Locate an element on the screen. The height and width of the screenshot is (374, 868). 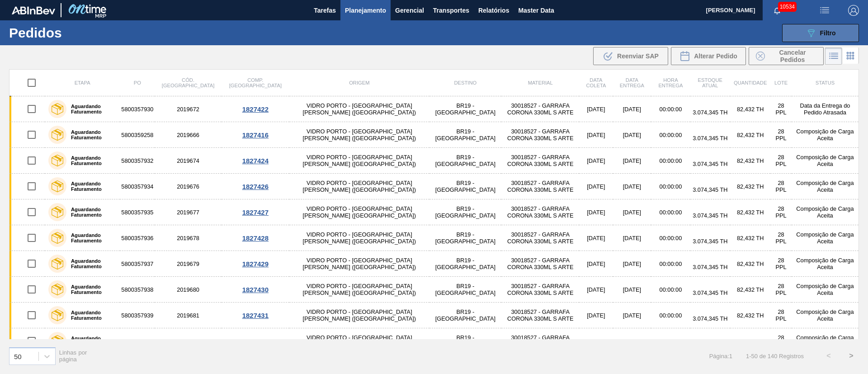
td: 2019677 is located at coordinates (188, 212).